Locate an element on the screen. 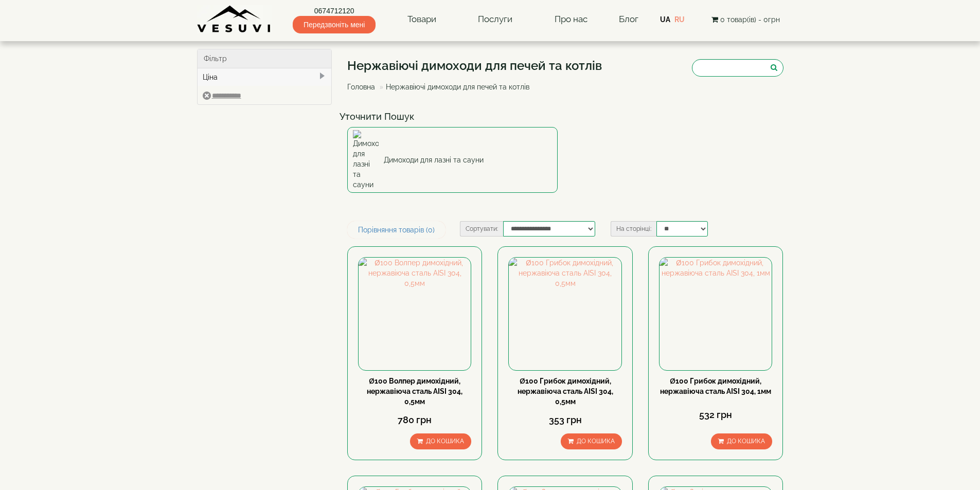 This screenshot has width=980, height=490. a: Порівняння товарів (0) is located at coordinates (396, 230).